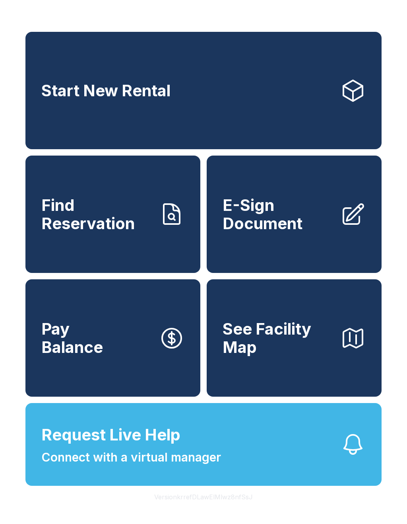 The width and height of the screenshot is (407, 524). What do you see at coordinates (113, 214) in the screenshot?
I see `a: Find Reservation` at bounding box center [113, 214].